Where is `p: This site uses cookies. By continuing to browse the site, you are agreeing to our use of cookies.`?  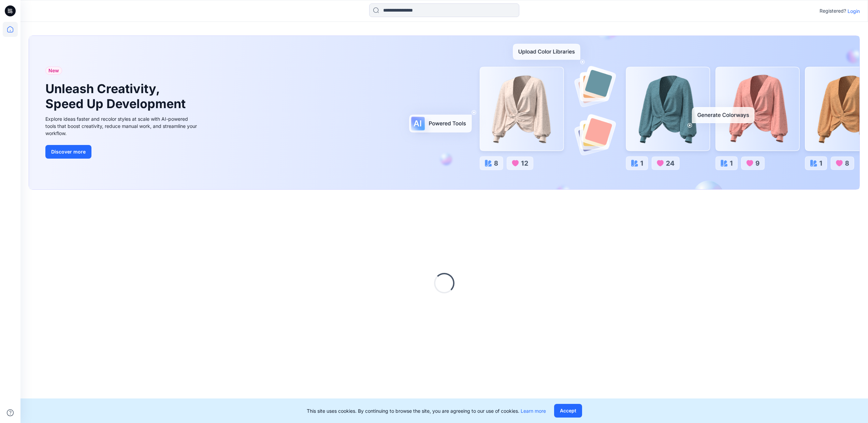 p: This site uses cookies. By continuing to browse the site, you are agreeing to our use of cookies. is located at coordinates (426, 411).